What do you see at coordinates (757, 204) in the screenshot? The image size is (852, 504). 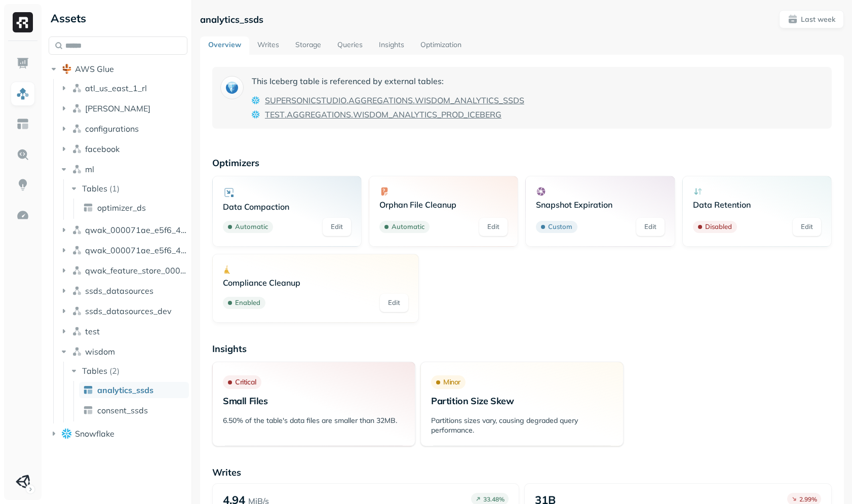 I see `p: Data Retention` at bounding box center [757, 204].